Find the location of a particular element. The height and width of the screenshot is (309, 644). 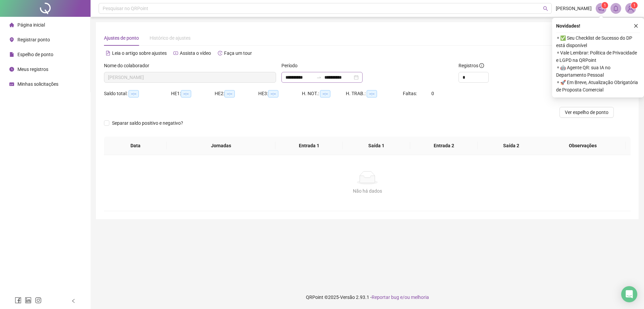

span: notification is located at coordinates (601, 8).